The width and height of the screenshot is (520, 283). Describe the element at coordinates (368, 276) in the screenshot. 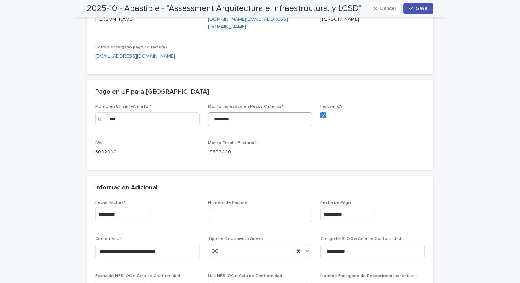

I see `span: Nombre Encargado de Recepcionar las facturas` at that location.